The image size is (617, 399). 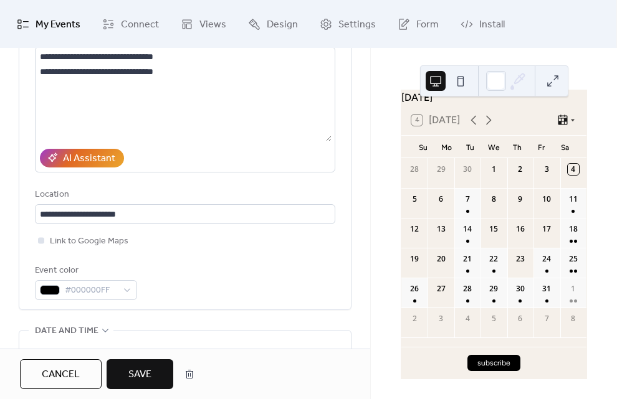 I want to click on a: Design, so click(x=273, y=24).